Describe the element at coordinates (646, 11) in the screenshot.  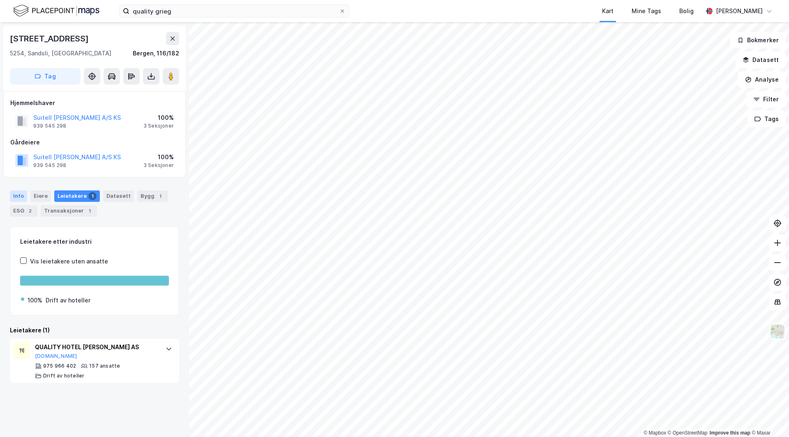
I see `div: Mine Tags` at that location.